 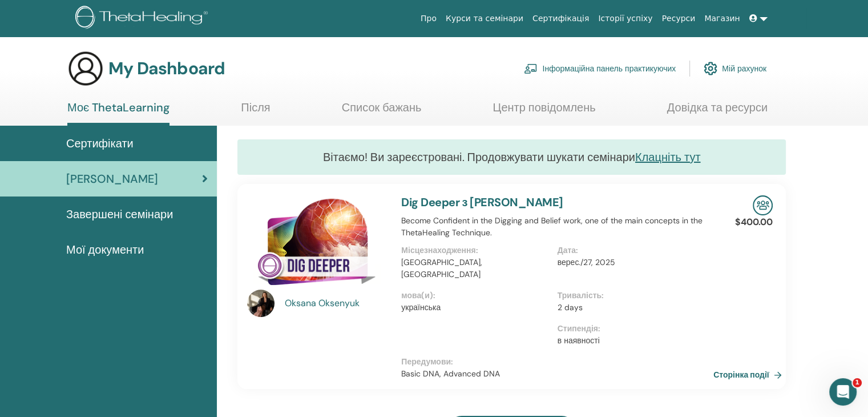 What do you see at coordinates (544, 111) in the screenshot?
I see `a: Центр повідомлень` at bounding box center [544, 111].